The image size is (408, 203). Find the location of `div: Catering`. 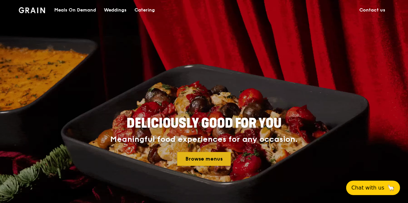

div: Catering is located at coordinates (145, 10).